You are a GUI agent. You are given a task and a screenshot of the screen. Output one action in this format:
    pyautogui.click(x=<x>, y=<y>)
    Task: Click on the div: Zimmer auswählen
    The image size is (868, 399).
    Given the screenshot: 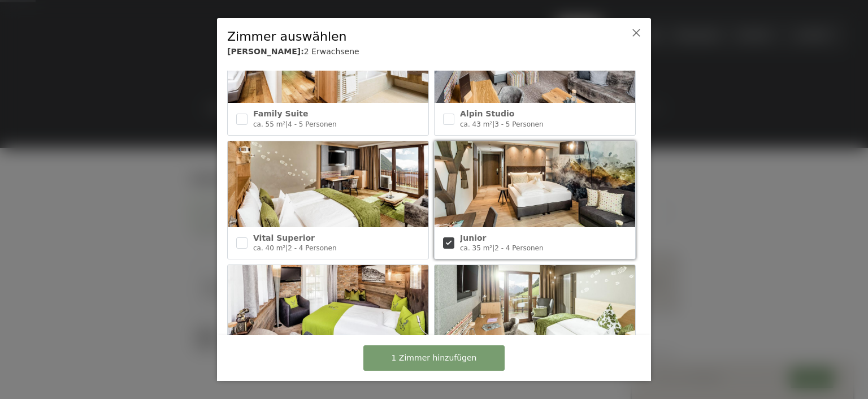 What is the action you would take?
    pyautogui.click(x=416, y=36)
    